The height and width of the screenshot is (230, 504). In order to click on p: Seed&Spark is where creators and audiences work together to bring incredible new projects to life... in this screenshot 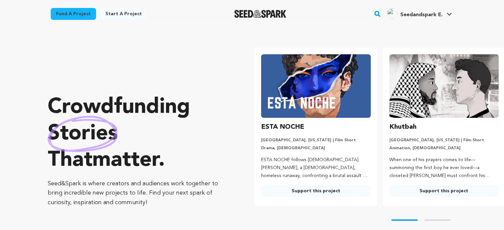, I will do `click(138, 194)`.